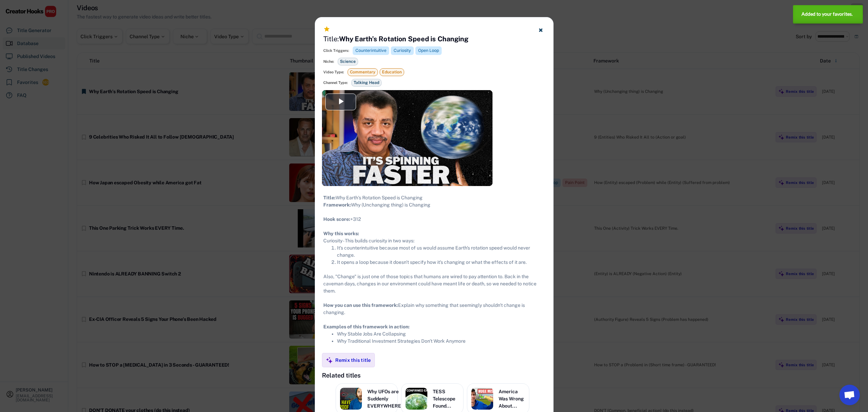 This screenshot has height=412, width=868. What do you see at coordinates (341, 234) in the screenshot?
I see `strong: Why this works:` at bounding box center [341, 234].